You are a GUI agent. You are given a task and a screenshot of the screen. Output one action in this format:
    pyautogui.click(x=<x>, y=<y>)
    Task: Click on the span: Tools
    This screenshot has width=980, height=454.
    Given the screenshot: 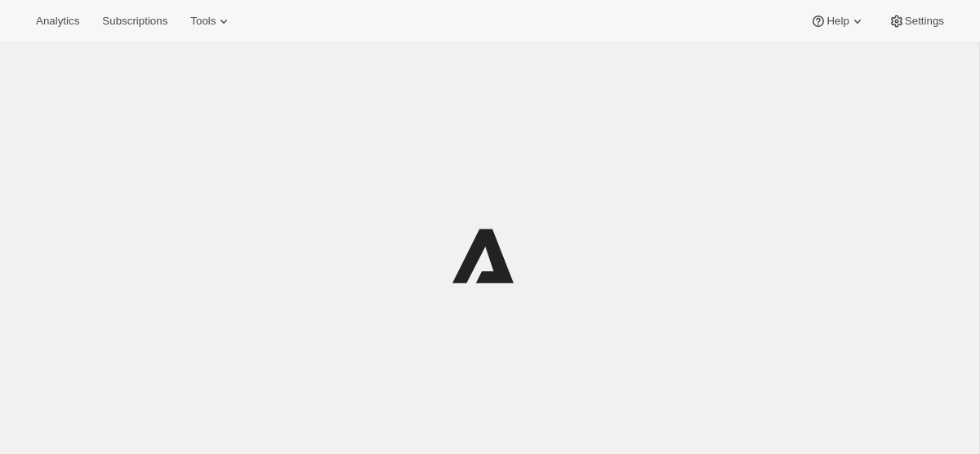 What is the action you would take?
    pyautogui.click(x=202, y=21)
    